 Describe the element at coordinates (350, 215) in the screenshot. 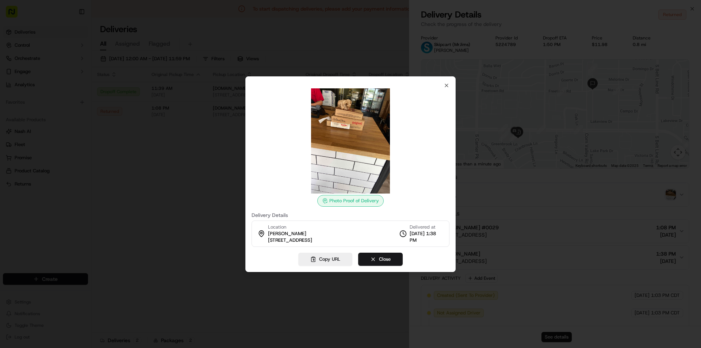

I see `label: Delivery Details` at that location.